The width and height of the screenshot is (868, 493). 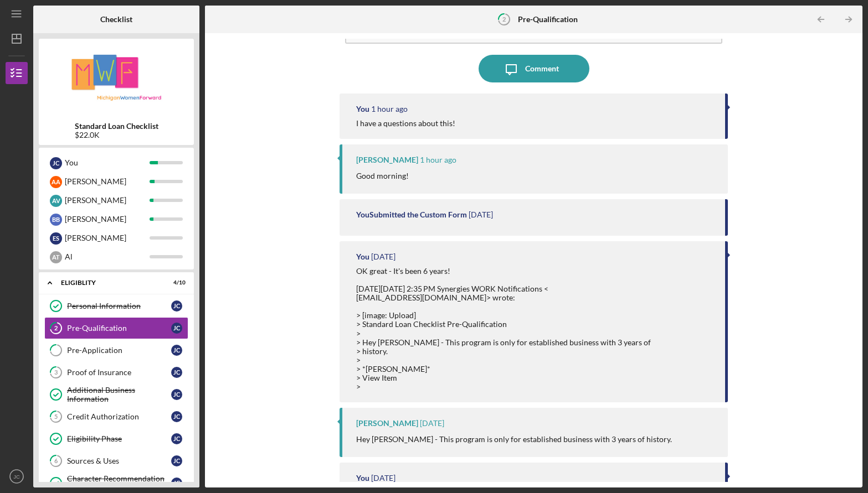 I want to click on text: JC, so click(x=16, y=477).